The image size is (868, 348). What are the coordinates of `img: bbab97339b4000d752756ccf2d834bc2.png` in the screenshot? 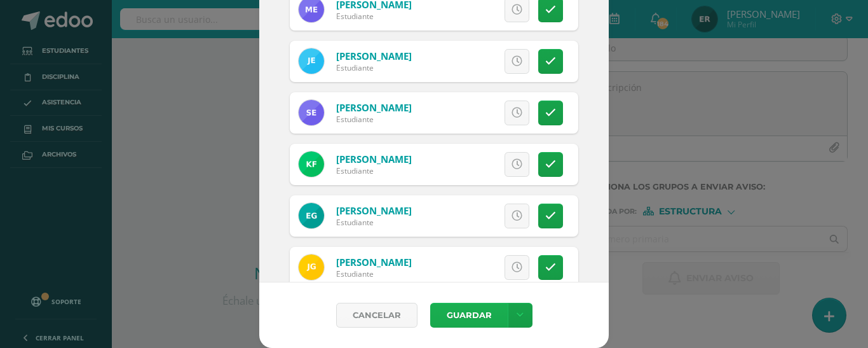 It's located at (312, 112).